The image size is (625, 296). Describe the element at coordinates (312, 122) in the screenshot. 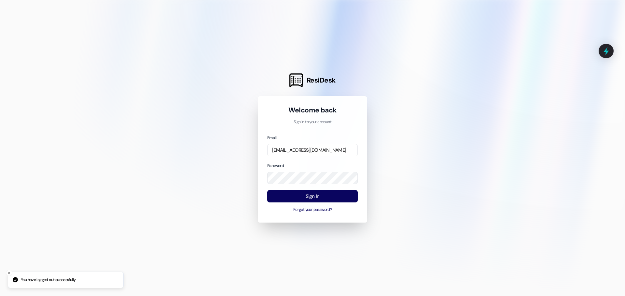

I see `p: Sign in to your account` at that location.